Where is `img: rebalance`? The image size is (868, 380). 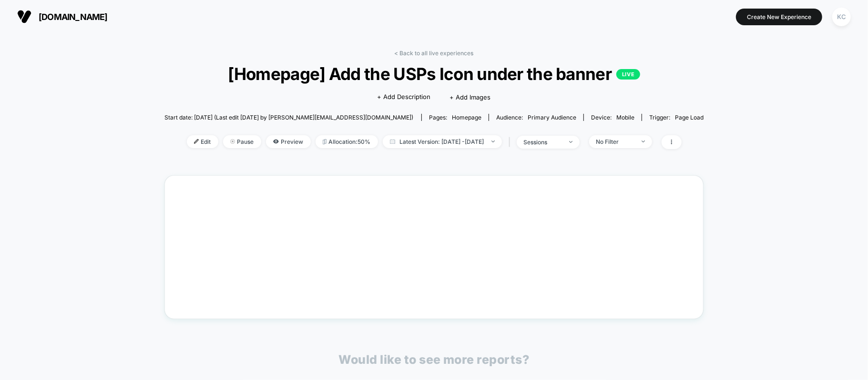
img: rebalance is located at coordinates (325, 142).